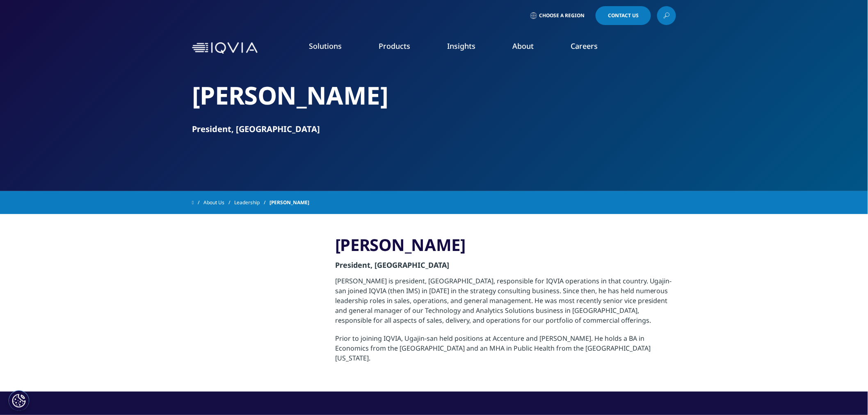 The image size is (868, 415). I want to click on a: Solutions, so click(325, 46).